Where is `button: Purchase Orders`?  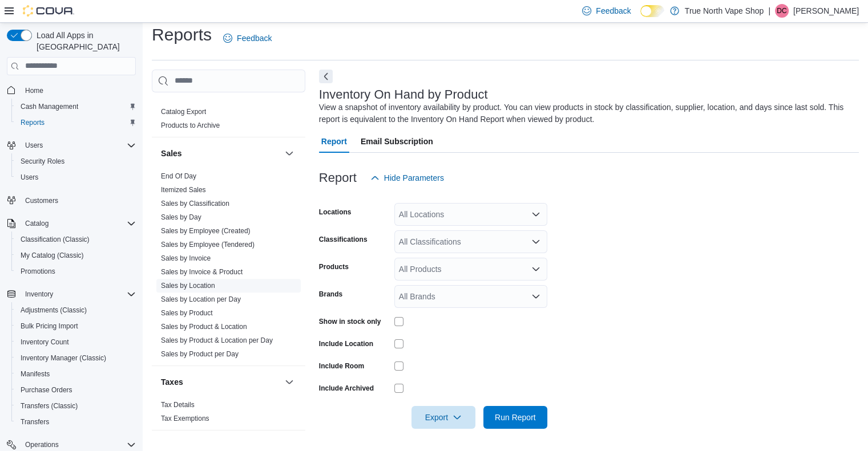 button: Purchase Orders is located at coordinates (76, 390).